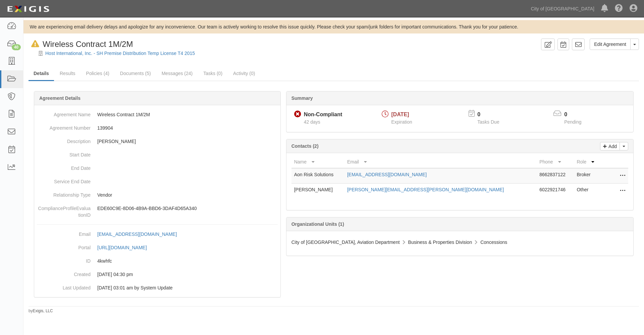  I want to click on div: Wireless Contract 1M/2M, so click(80, 44).